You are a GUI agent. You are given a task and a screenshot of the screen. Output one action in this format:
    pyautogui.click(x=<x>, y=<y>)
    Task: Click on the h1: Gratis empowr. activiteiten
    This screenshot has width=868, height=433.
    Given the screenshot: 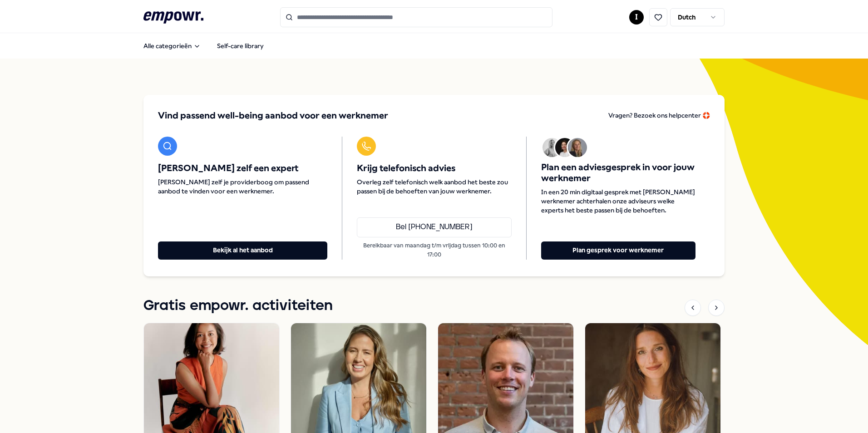 What is the action you would take?
    pyautogui.click(x=238, y=306)
    